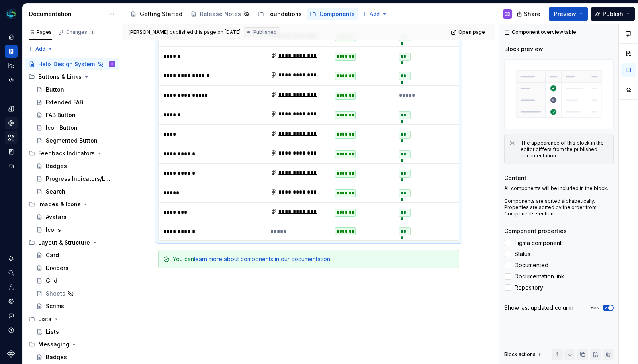 This screenshot has height=364, width=638. Describe the element at coordinates (531, 265) in the screenshot. I see `span: Documented` at that location.